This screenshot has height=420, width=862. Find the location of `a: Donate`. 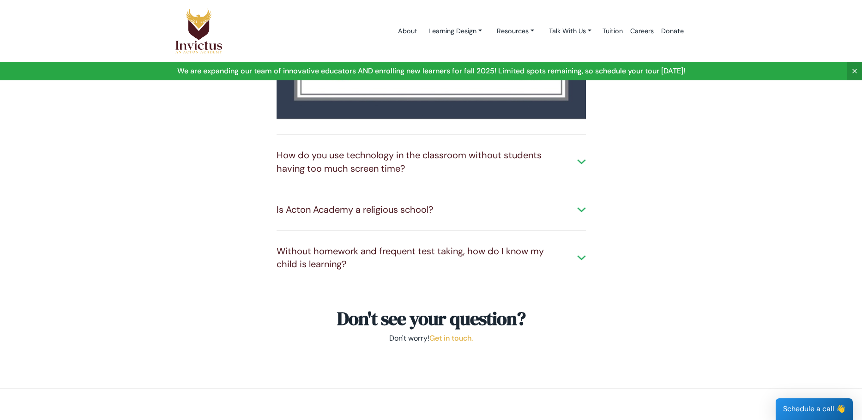

a: Donate is located at coordinates (673, 31).